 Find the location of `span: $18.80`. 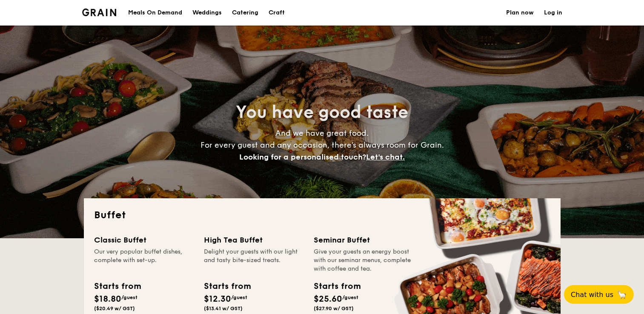

span: $18.80 is located at coordinates (108, 299).